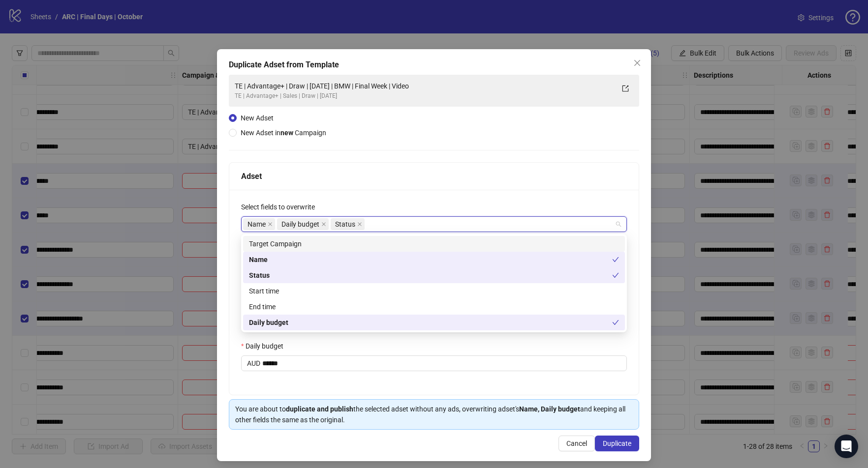 The width and height of the screenshot is (868, 468). Describe the element at coordinates (257, 118) in the screenshot. I see `span: New Adset` at that location.